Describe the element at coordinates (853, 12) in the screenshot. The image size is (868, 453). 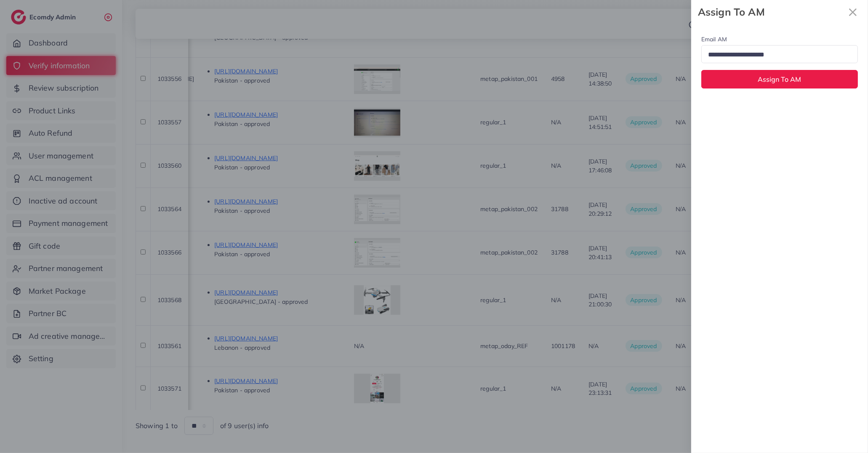
I see `button: Close` at that location.